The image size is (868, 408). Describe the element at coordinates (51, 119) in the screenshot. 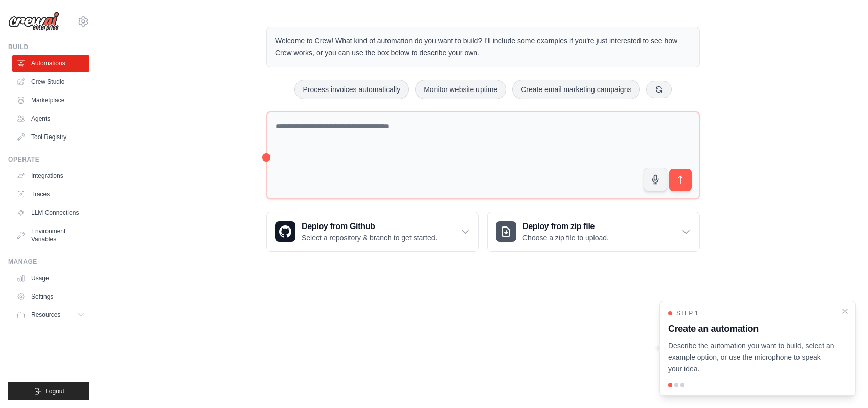

I see `a: Agents` at that location.